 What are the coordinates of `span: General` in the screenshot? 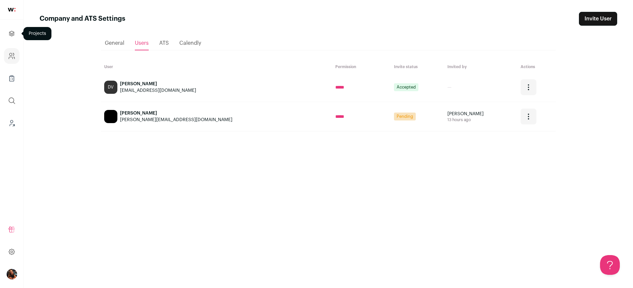 It's located at (114, 43).